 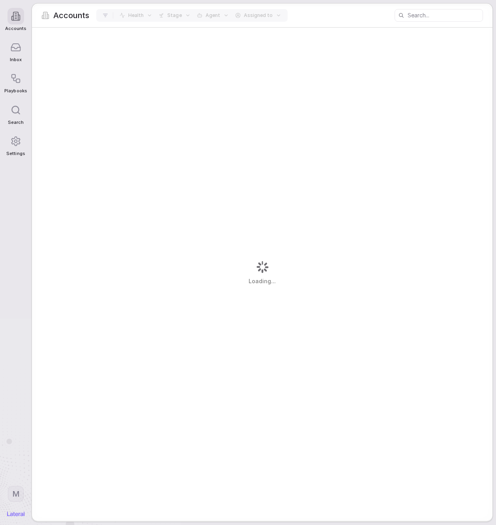 I want to click on span: M, so click(x=16, y=494).